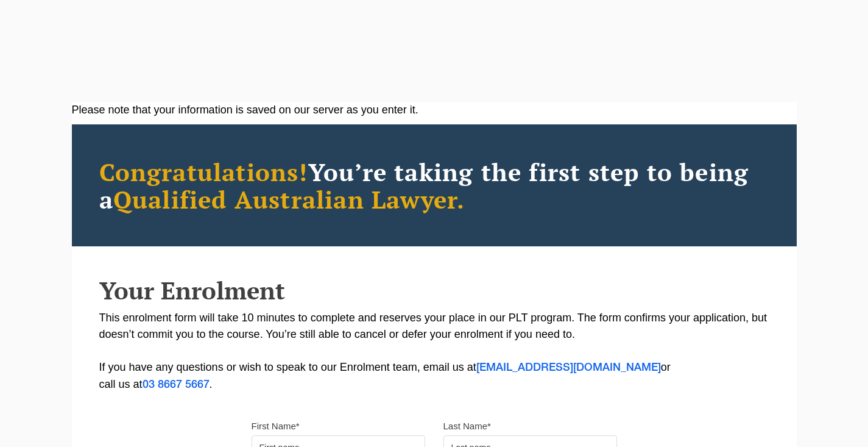 The width and height of the screenshot is (868, 447). Describe the element at coordinates (434, 290) in the screenshot. I see `h2: Your Enrolment` at that location.